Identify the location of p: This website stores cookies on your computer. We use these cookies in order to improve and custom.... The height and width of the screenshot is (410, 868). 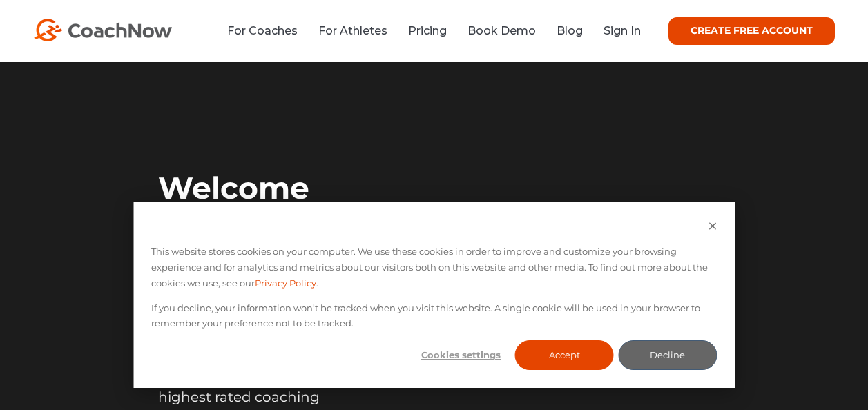
(434, 268).